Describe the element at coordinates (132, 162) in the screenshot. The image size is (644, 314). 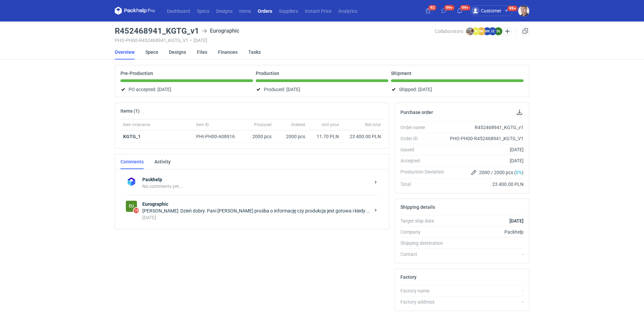
I see `a: Comments` at that location.